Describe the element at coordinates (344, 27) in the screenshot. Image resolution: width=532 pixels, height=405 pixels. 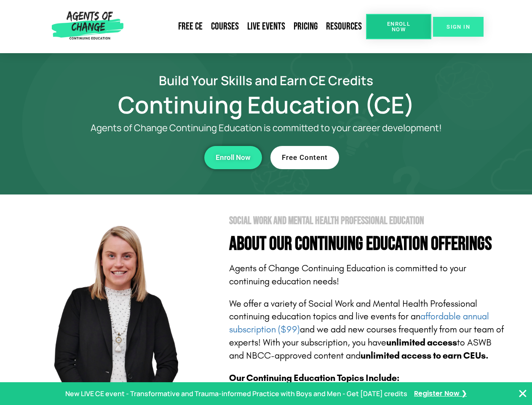
I see `a: Resources` at that location.